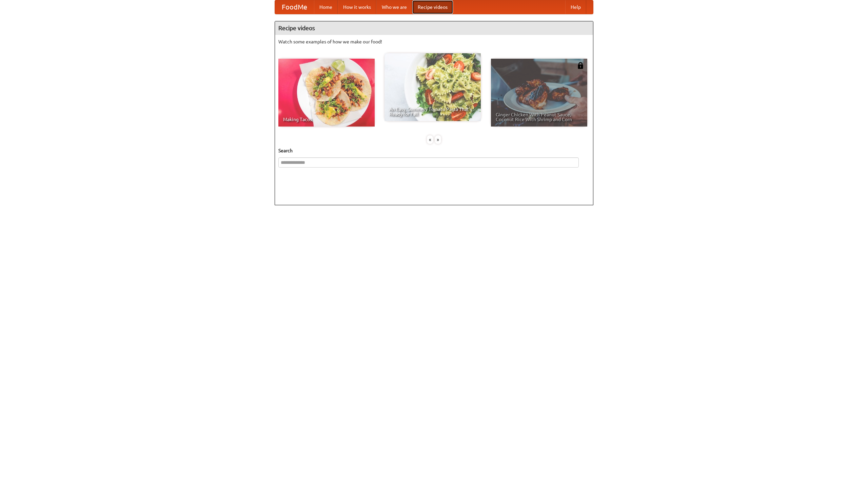  Describe the element at coordinates (357, 7) in the screenshot. I see `a: How it works` at that location.